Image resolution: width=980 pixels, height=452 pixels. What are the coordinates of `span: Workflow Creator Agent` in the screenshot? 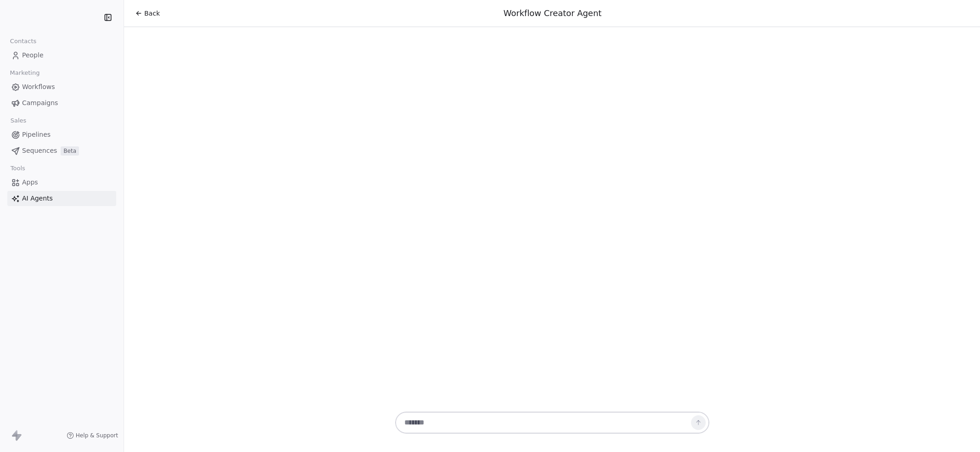 It's located at (553, 13).